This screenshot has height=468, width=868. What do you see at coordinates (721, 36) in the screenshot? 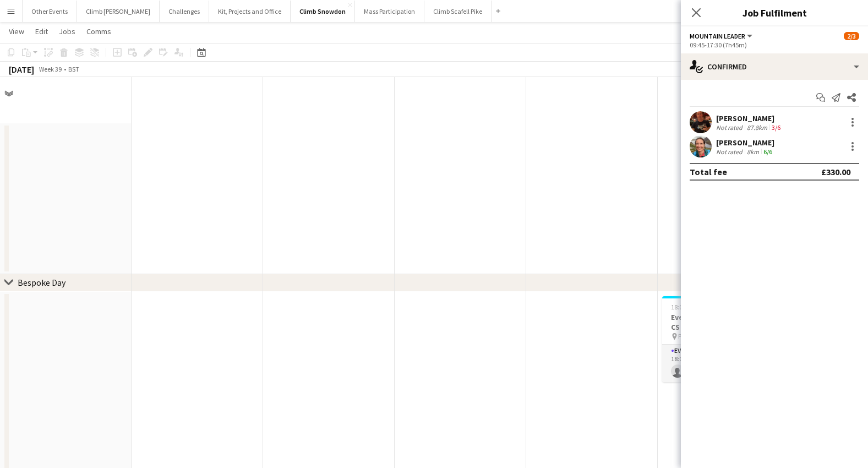
I see `button: Mountain Leader` at bounding box center [721, 36].